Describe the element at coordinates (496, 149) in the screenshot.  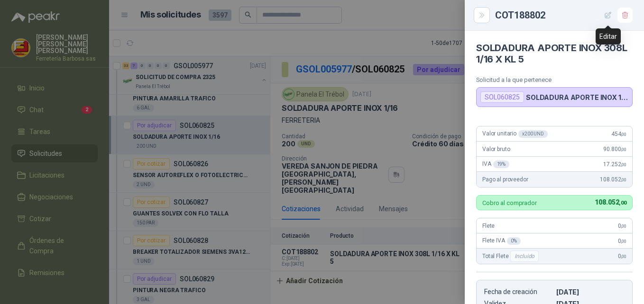
I see `span: Valor bruto` at that location.